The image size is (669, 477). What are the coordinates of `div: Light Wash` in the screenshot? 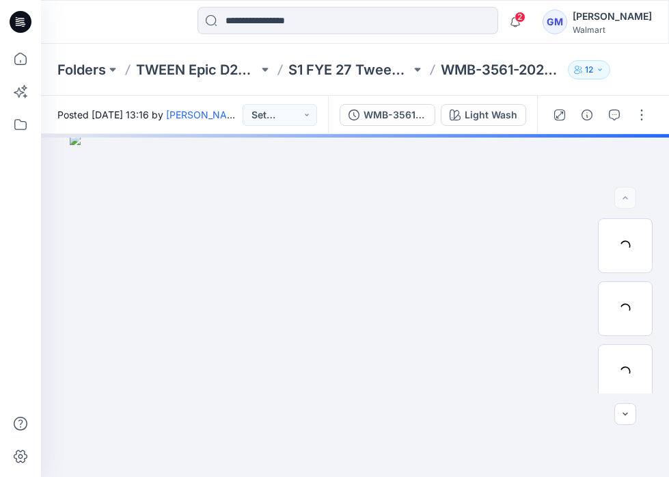 It's located at (491, 115).